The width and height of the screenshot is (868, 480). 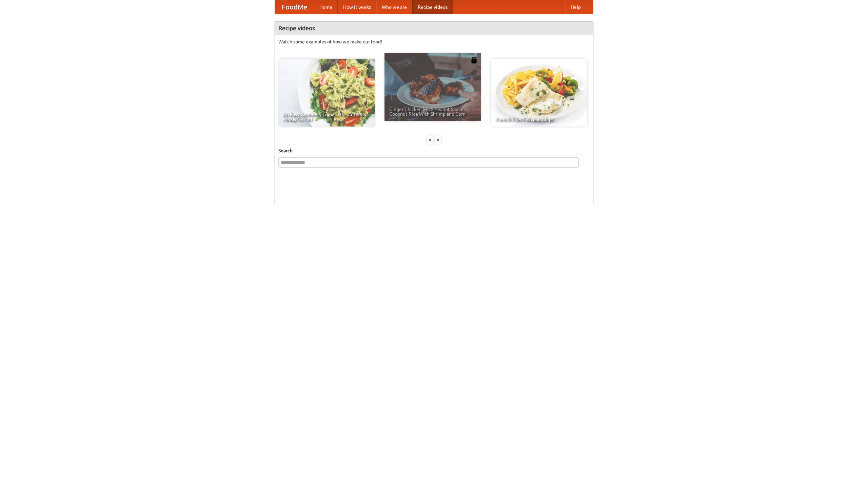 I want to click on a: Home, so click(x=326, y=7).